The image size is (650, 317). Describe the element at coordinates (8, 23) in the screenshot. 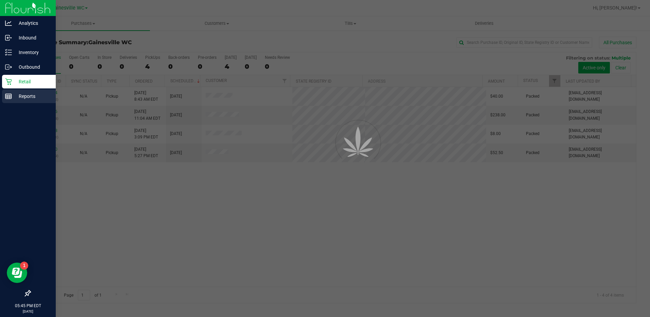

I see `inline-svg: Analytics` at that location.